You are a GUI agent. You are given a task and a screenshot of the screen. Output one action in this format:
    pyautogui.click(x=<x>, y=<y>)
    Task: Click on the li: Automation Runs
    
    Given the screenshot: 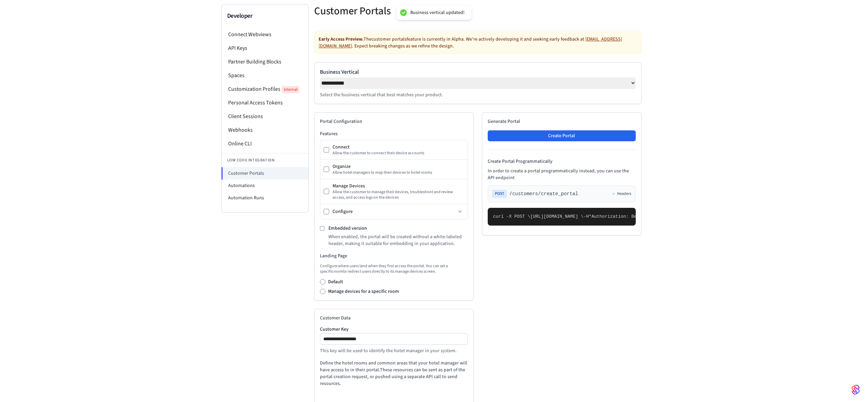 What is the action you would take?
    pyautogui.click(x=265, y=198)
    